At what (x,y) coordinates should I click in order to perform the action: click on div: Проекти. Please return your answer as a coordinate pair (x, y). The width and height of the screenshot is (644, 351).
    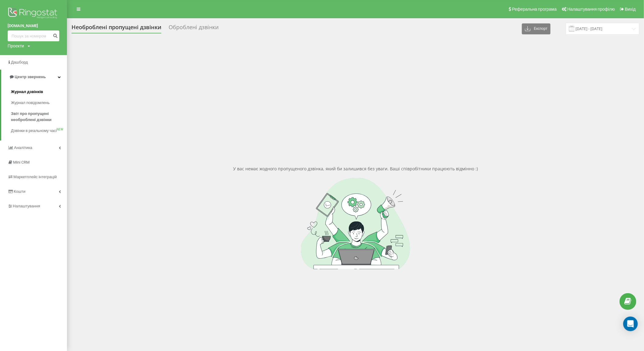
    Looking at the image, I should click on (16, 46).